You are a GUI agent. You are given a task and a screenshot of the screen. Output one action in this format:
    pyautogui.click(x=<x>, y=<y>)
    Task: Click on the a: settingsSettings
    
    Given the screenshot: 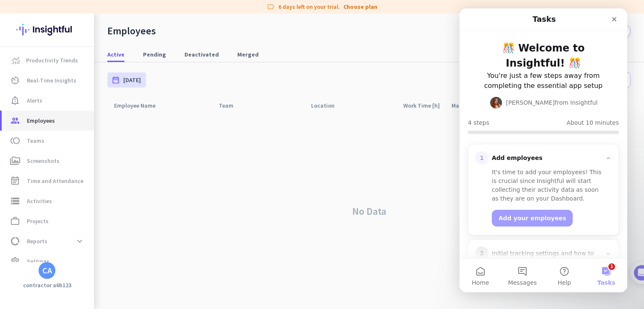 What is the action you would take?
    pyautogui.click(x=48, y=261)
    